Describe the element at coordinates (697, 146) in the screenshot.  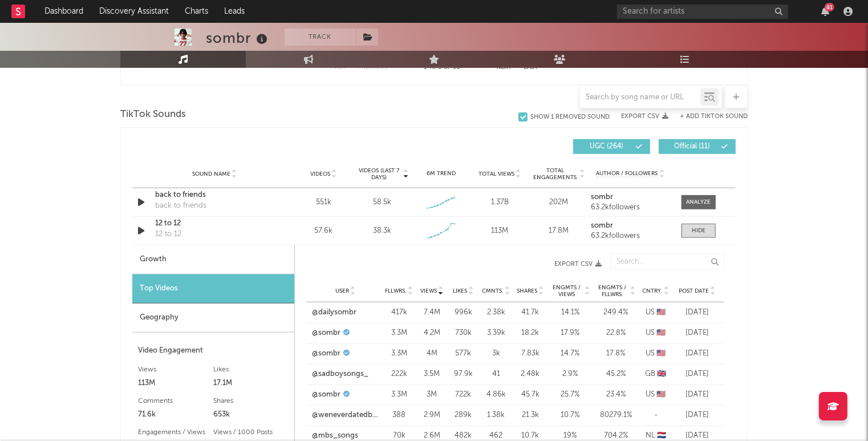
I see `button: Official(11)` at that location.